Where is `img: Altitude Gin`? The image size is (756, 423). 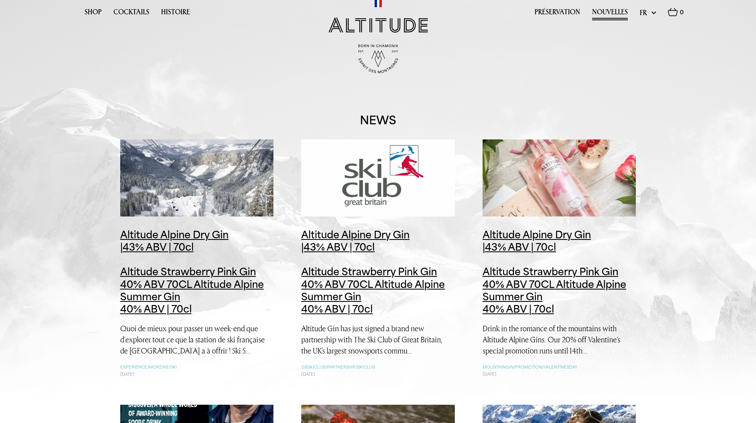
img: Altitude Gin is located at coordinates (378, 25).